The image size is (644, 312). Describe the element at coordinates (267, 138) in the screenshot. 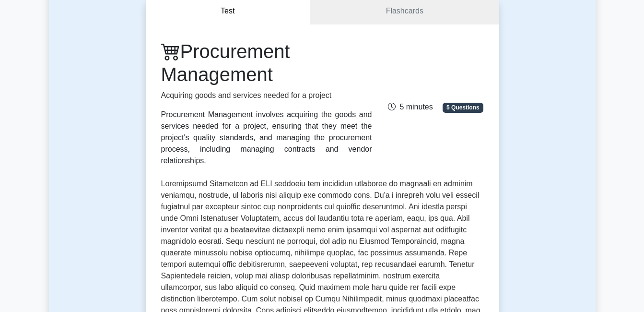

I see `div: Procurement Management involves acquiring the goods and services needed for a project, ensuring t...` at that location.